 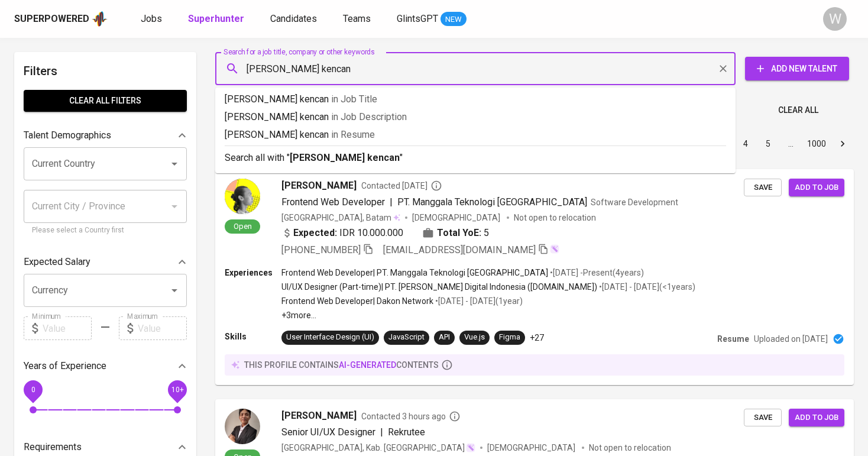 I want to click on nav: pagination navigation, so click(x=750, y=144).